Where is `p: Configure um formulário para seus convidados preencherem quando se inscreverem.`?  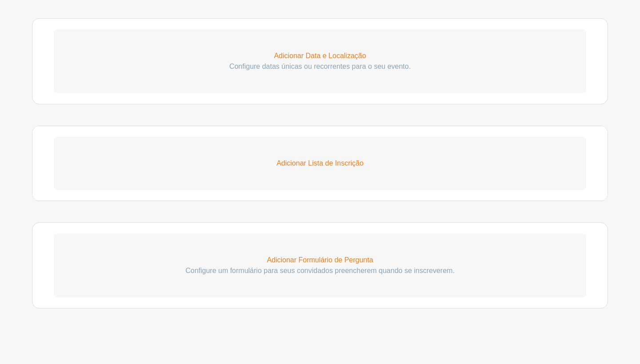
p: Configure um formulário para seus convidados preencherem quando se inscreverem. is located at coordinates (320, 271).